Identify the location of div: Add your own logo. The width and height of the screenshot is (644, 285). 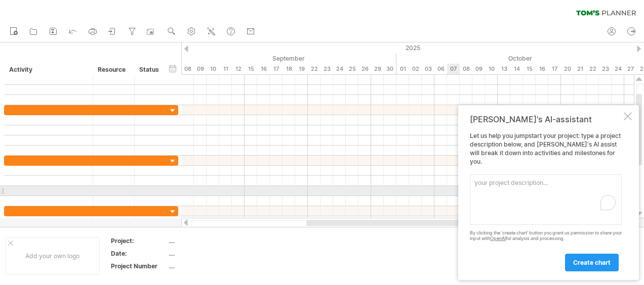
(52, 256).